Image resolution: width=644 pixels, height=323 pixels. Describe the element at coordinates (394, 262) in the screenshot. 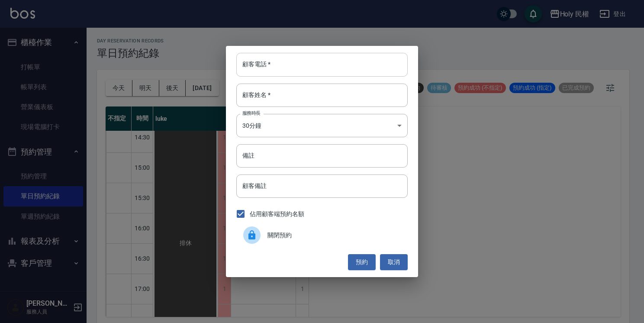

I see `button: 取消` at that location.